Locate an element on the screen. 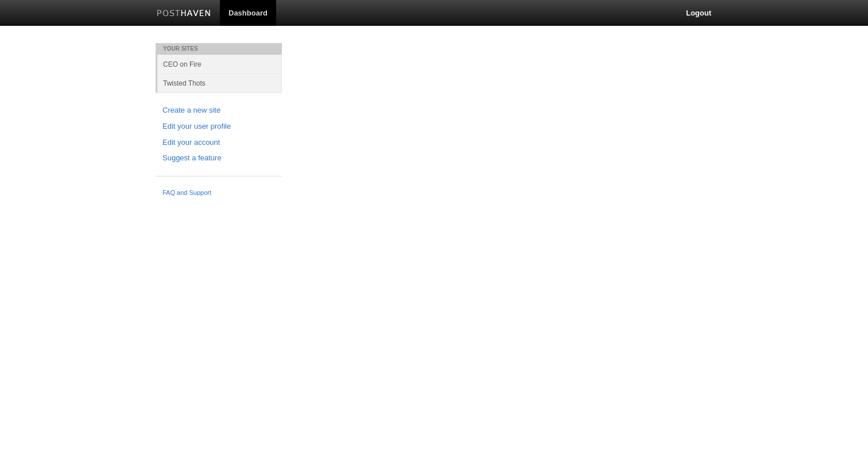 This screenshot has width=868, height=473. a: Edit your user profile is located at coordinates (219, 127).